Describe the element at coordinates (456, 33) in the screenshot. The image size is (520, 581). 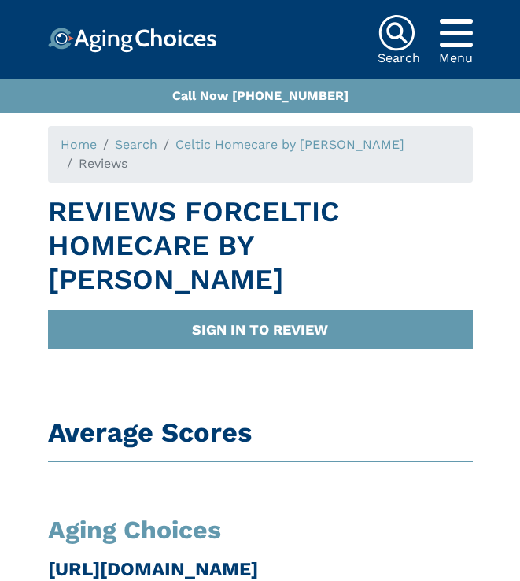
I see `div: Popover trigger` at that location.